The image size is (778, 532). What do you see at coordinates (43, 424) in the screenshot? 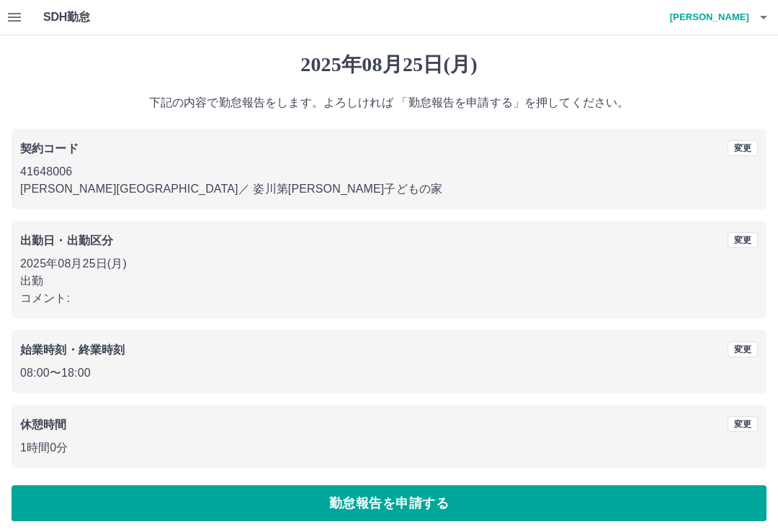
I see `b: 休憩時間` at bounding box center [43, 424].